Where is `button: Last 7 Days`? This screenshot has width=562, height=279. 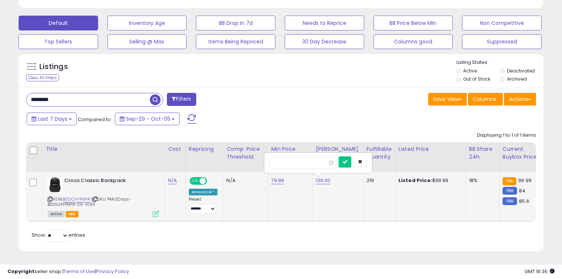
button: Last 7 Days is located at coordinates (52, 119).